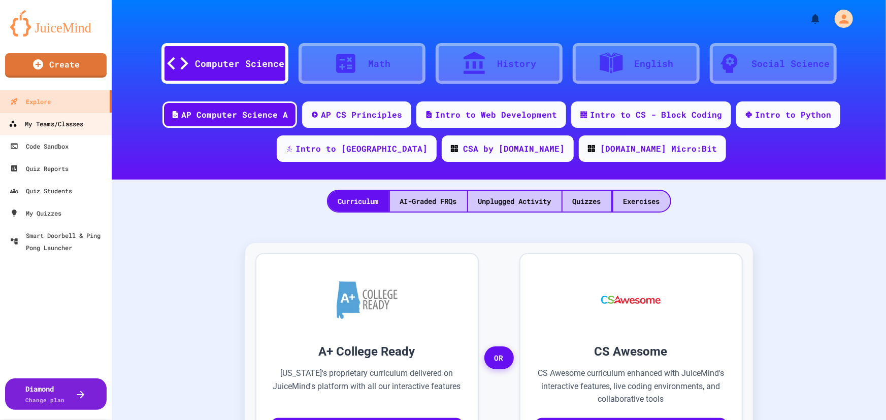 Image resolution: width=886 pixels, height=420 pixels. I want to click on span: OR, so click(499, 358).